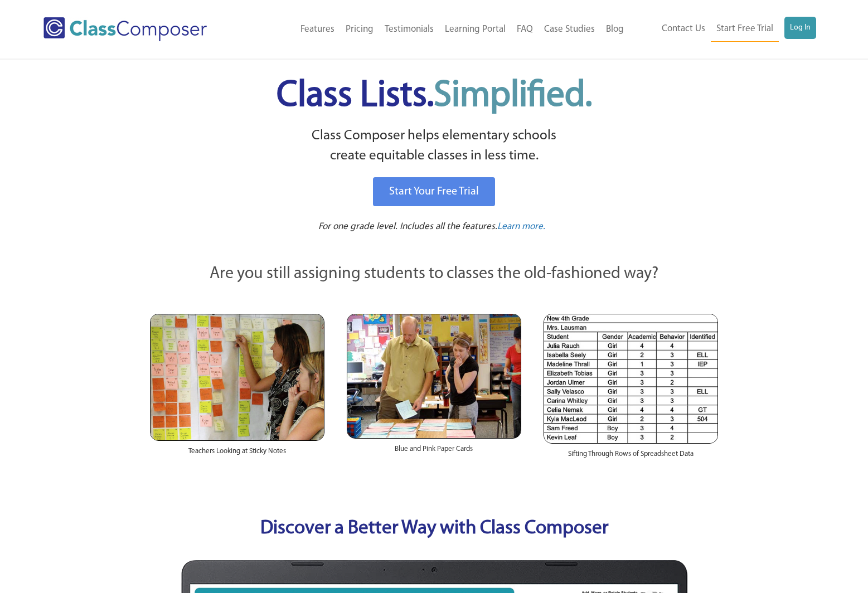  I want to click on div: Teachers Looking at Sticky Notes, so click(237, 455).